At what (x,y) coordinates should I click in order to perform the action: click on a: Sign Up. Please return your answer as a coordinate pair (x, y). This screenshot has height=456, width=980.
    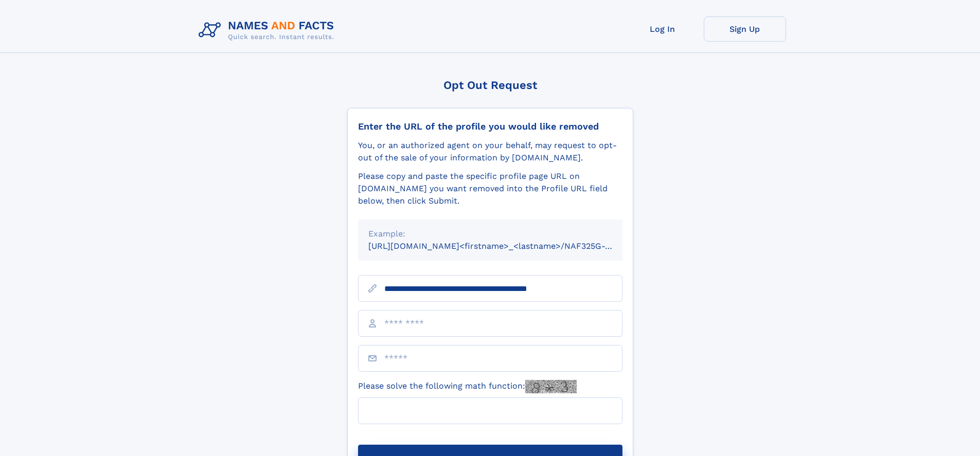
    Looking at the image, I should click on (745, 29).